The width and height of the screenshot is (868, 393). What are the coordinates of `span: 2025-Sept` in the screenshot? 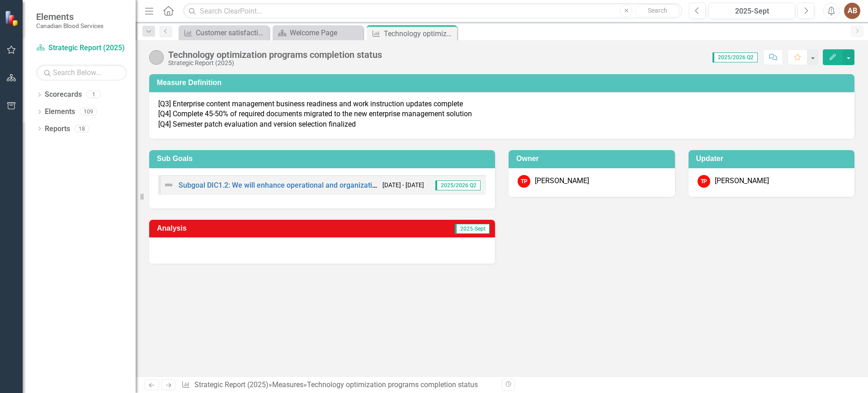 It's located at (472, 229).